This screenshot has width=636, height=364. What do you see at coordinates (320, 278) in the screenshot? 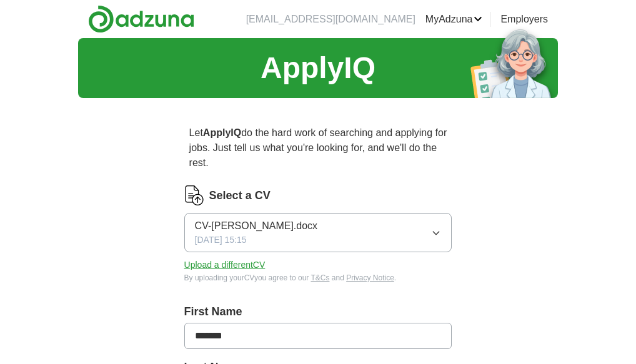
I see `a: T&Cs` at bounding box center [320, 278].